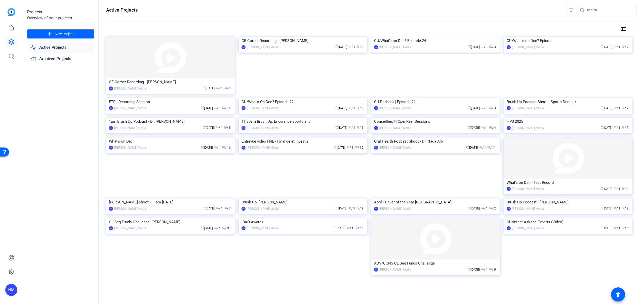 The image size is (644, 304). I want to click on mat-icon: add, so click(50, 34).